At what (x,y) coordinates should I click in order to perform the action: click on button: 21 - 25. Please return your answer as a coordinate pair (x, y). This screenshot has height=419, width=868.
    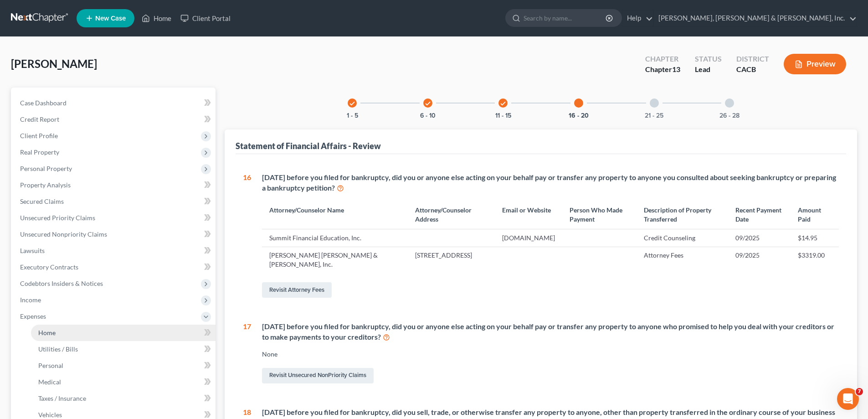
    Looking at the image, I should click on (653, 116).